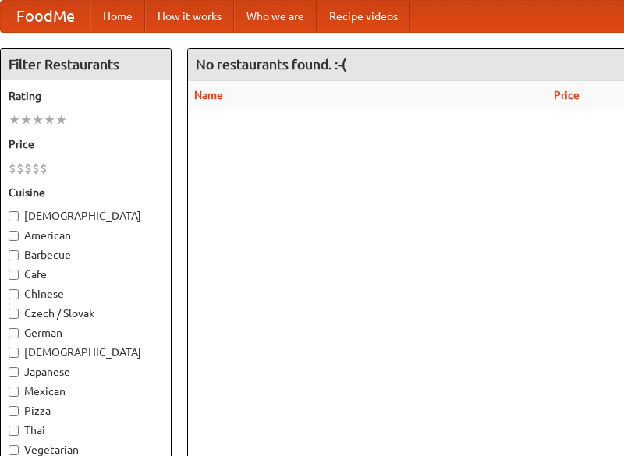 Image resolution: width=624 pixels, height=456 pixels. I want to click on input: Czech / Slovak, so click(13, 313).